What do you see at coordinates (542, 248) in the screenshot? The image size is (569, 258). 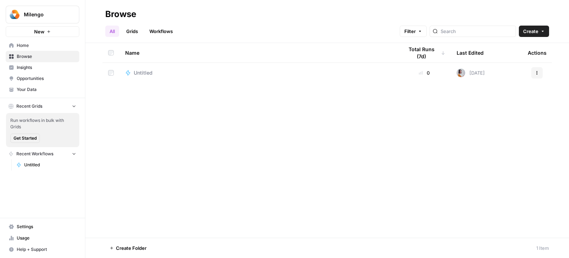 I see `div: 1 Item` at bounding box center [542, 248].